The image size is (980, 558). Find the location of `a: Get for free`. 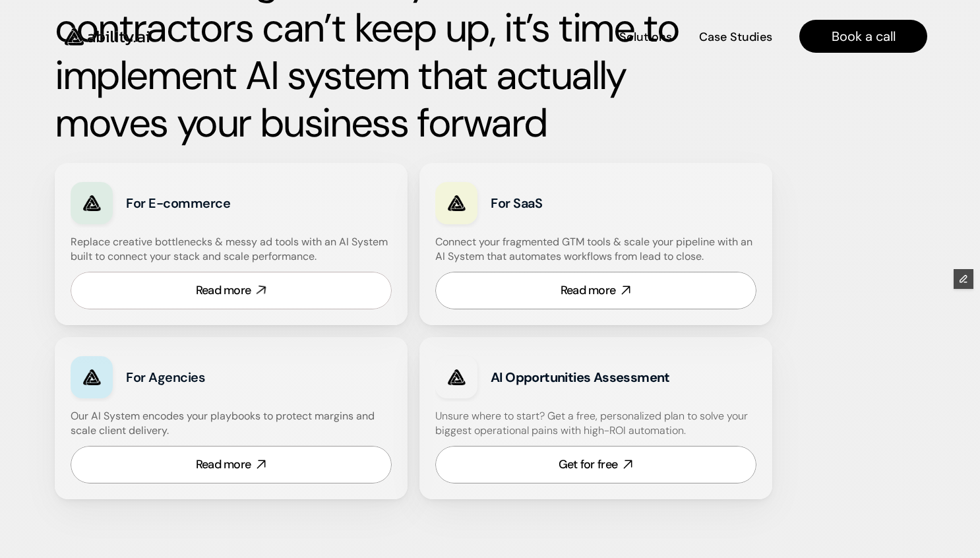

a: Get for free is located at coordinates (596, 464).